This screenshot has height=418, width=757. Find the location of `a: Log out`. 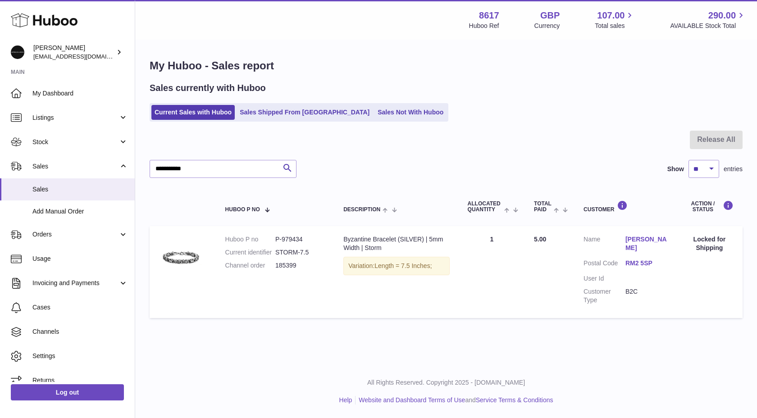

a: Log out is located at coordinates (67, 392).